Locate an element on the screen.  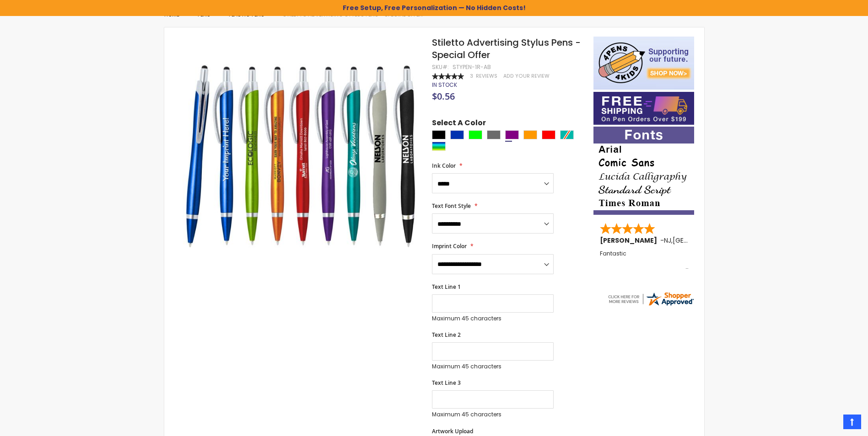
div: 100% is located at coordinates (448, 76).